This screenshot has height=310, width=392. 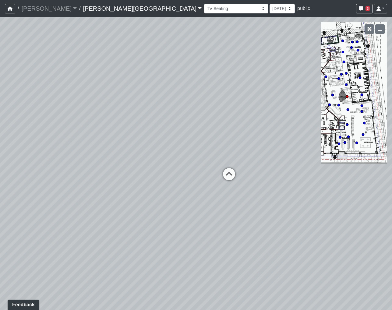 What do you see at coordinates (368, 9) in the screenshot?
I see `span: 3` at bounding box center [368, 9].